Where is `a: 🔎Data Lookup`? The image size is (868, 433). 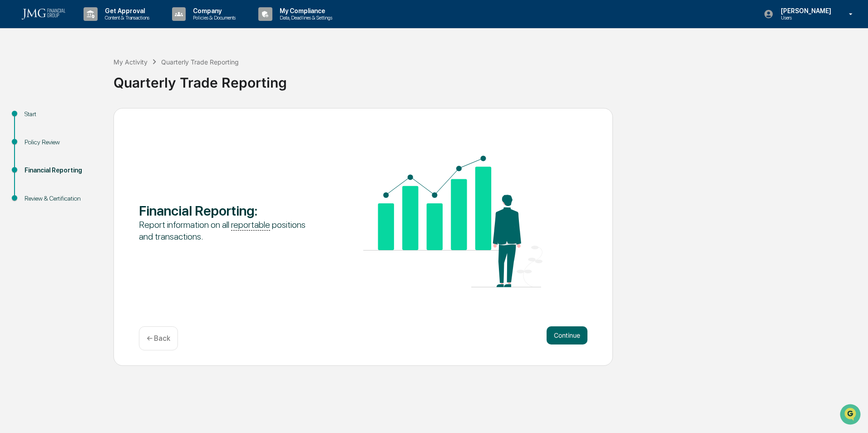 a: 🔎Data Lookup is located at coordinates (33, 136).